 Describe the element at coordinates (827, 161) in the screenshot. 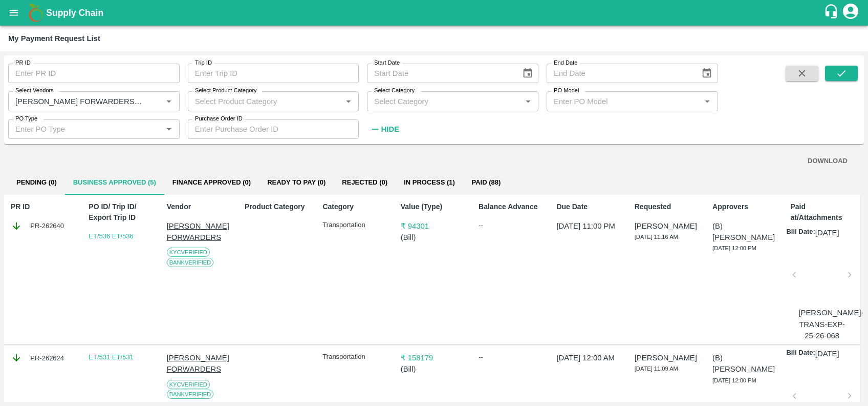

I see `button: DOWNLOAD` at that location.